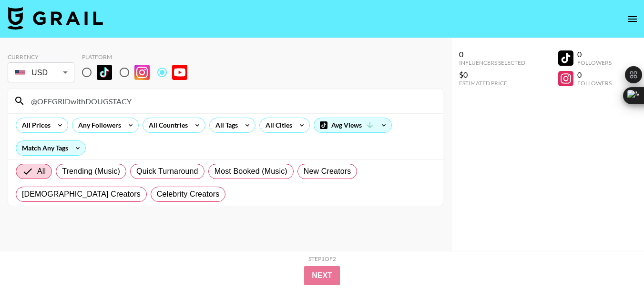 The height and width of the screenshot is (289, 644). Describe the element at coordinates (166, 125) in the screenshot. I see `div: All Countries` at that location.